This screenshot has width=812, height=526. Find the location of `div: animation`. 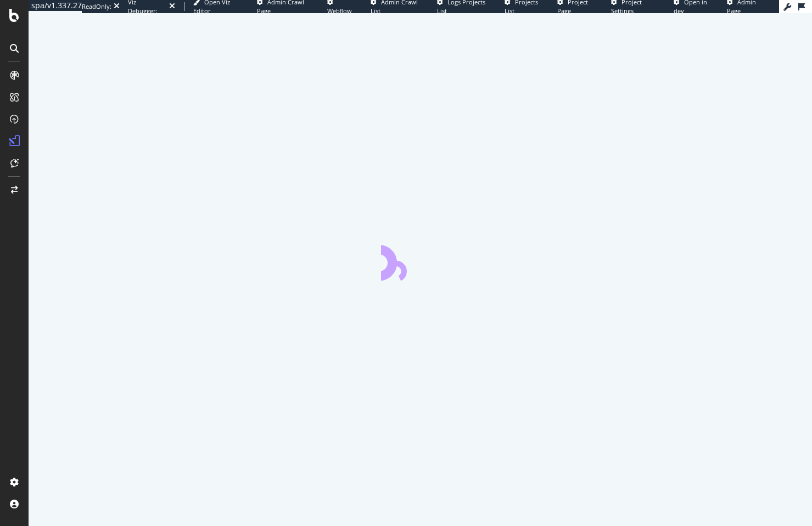

div: animation is located at coordinates (420, 261).